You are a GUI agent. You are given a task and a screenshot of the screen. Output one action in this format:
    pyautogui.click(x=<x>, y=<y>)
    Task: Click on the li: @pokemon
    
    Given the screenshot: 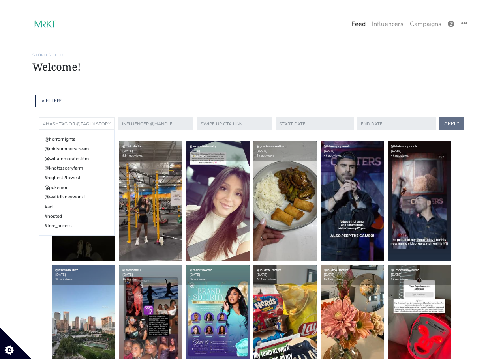 What is the action you would take?
    pyautogui.click(x=77, y=187)
    